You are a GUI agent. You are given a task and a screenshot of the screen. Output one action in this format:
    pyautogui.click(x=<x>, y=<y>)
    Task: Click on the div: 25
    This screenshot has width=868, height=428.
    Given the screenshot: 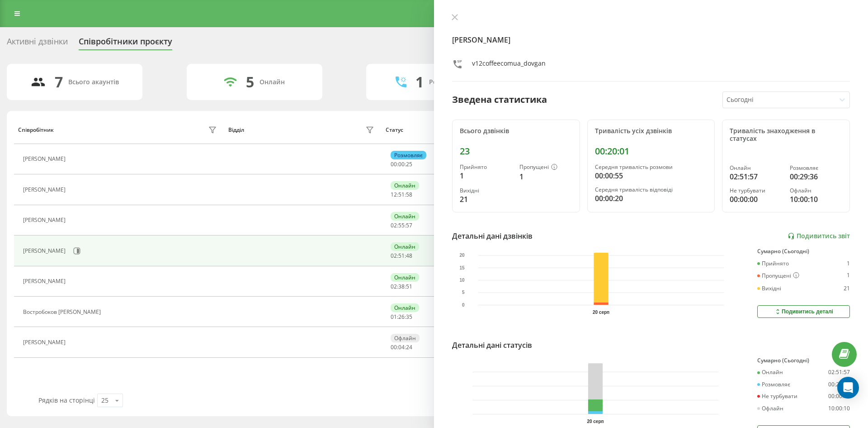 What is the action you would take?
    pyautogui.click(x=105, y=400)
    